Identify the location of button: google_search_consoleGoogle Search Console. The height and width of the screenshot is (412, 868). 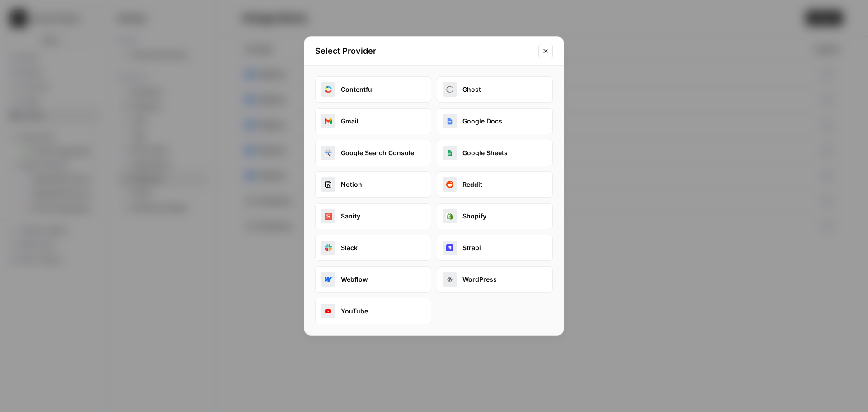
(373, 153).